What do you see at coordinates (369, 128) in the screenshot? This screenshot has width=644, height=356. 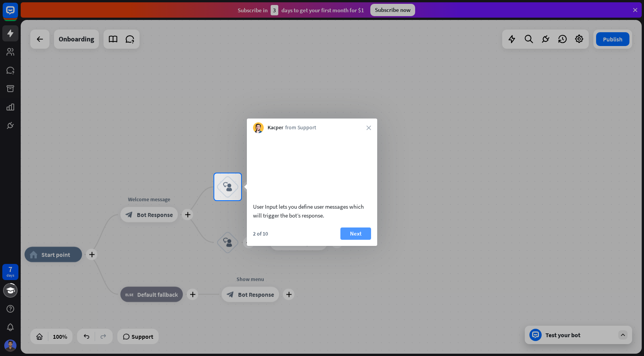 I see `i: close` at bounding box center [369, 128].